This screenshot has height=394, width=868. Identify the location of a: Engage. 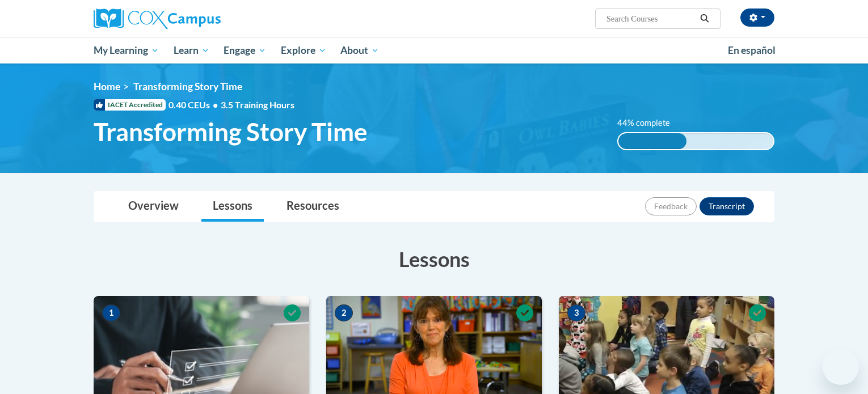
(245, 50).